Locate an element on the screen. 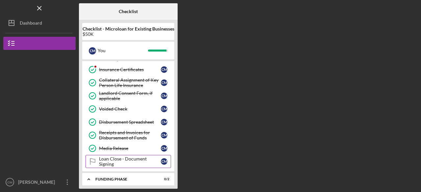  div: Landlord Consent Form, if applicable is located at coordinates (130, 96).